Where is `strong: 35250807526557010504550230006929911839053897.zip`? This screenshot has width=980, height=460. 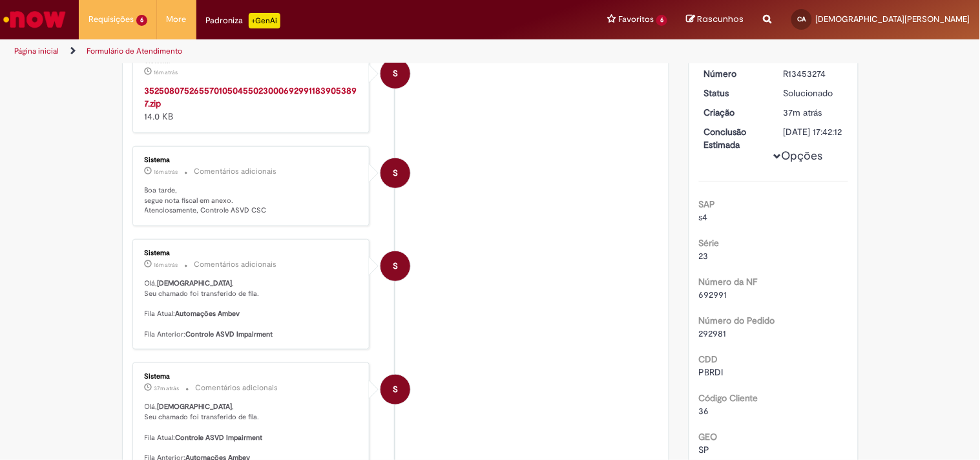
strong: 35250807526557010504550230006929911839053897.zip is located at coordinates (250, 97).